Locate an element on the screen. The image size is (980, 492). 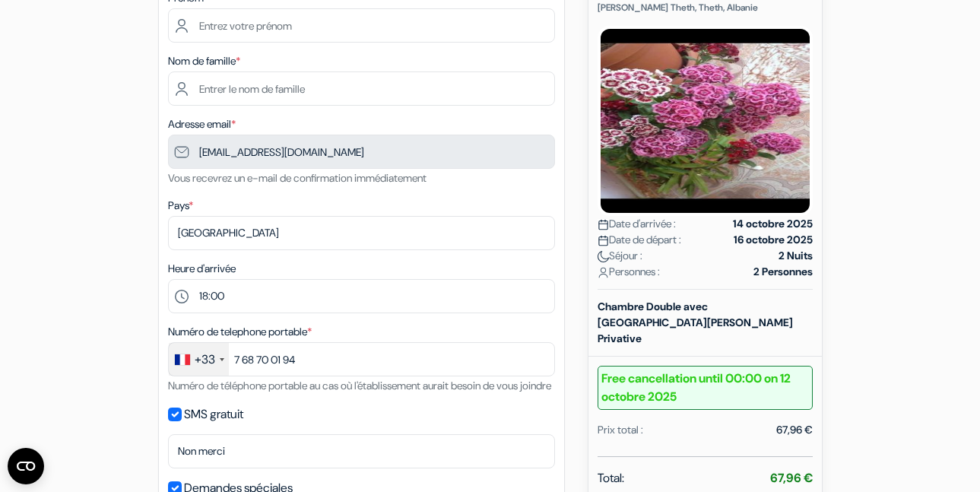
span: Séjour : is located at coordinates (620, 255).